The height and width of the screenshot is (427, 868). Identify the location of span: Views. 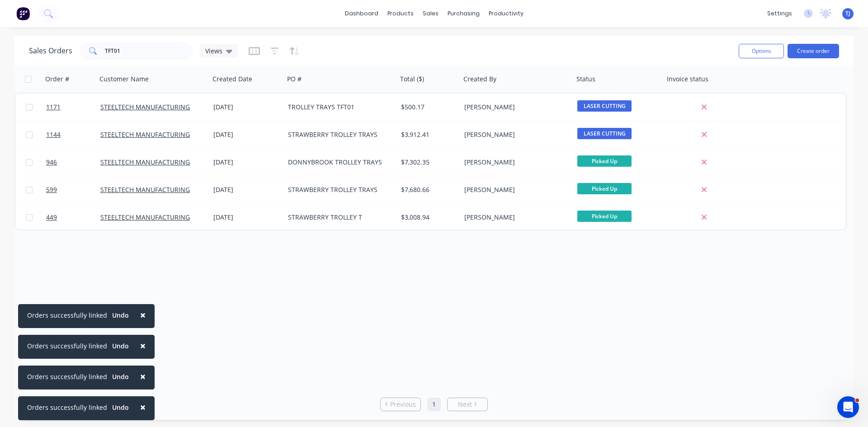
(214, 50).